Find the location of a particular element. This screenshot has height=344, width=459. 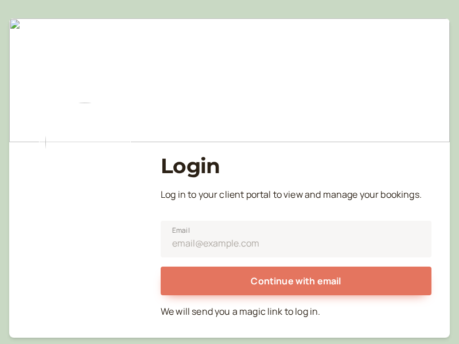

p: Log in to your client portal to view and manage your bookings. is located at coordinates (296, 195).